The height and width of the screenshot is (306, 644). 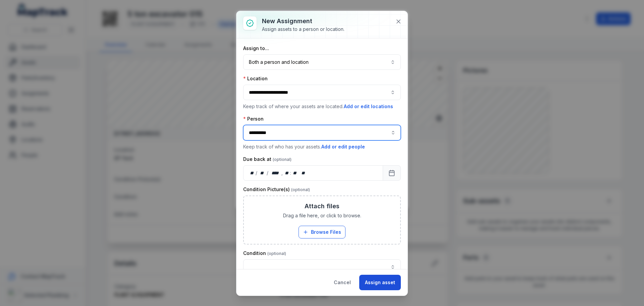 What do you see at coordinates (265, 253) in the screenshot?
I see `label: Condition` at bounding box center [265, 253].